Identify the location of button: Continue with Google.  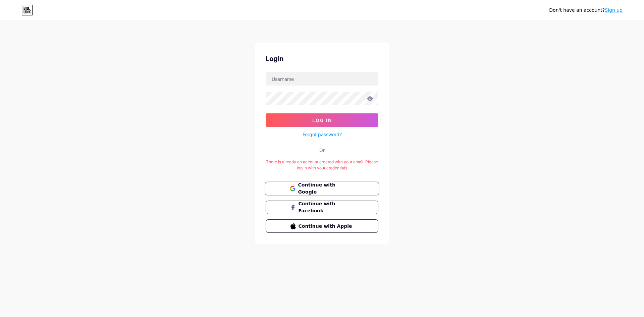
(322, 188).